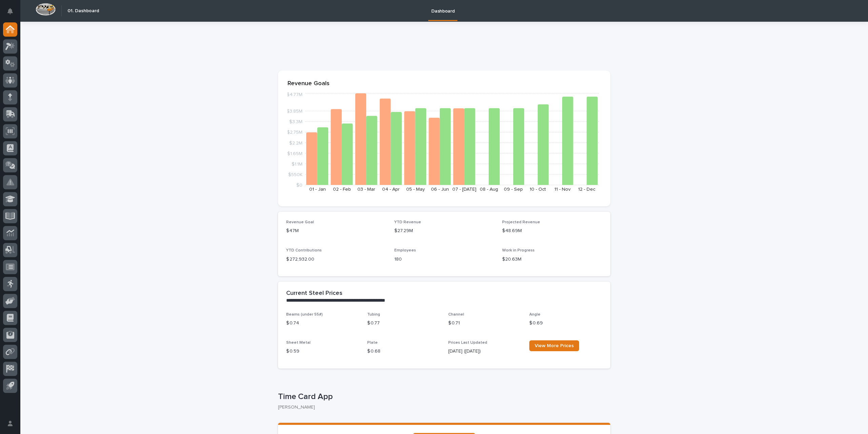 The height and width of the screenshot is (434, 868). I want to click on img: Workspace Logo, so click(45, 9).